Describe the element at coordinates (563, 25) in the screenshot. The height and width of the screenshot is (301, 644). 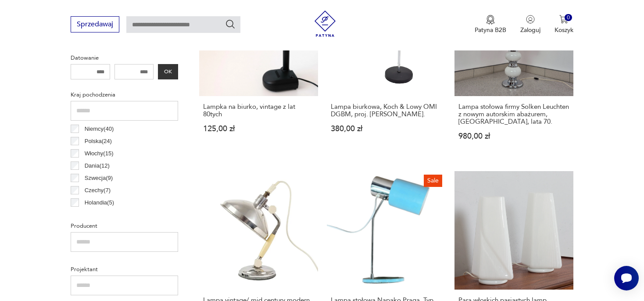
I see `button: 0Koszyk` at that location.